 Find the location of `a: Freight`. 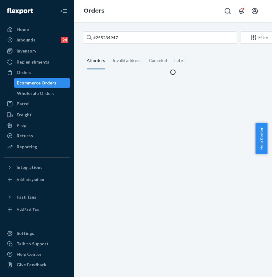

a: Freight is located at coordinates (37, 115).